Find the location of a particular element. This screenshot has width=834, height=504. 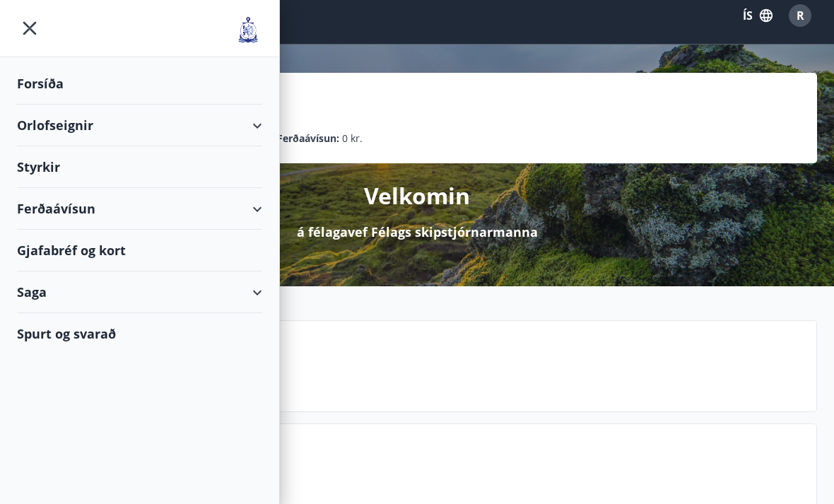

button: menu is located at coordinates (30, 28).